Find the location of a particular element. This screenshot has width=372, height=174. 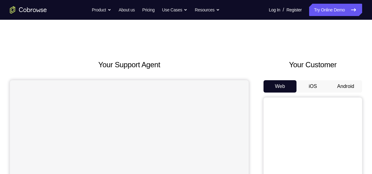

a: About us is located at coordinates (127, 10).